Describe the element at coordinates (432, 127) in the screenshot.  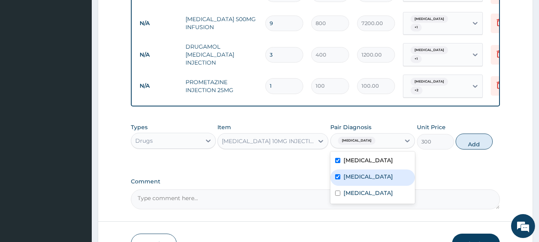
I see `label: Unit Price` at that location.